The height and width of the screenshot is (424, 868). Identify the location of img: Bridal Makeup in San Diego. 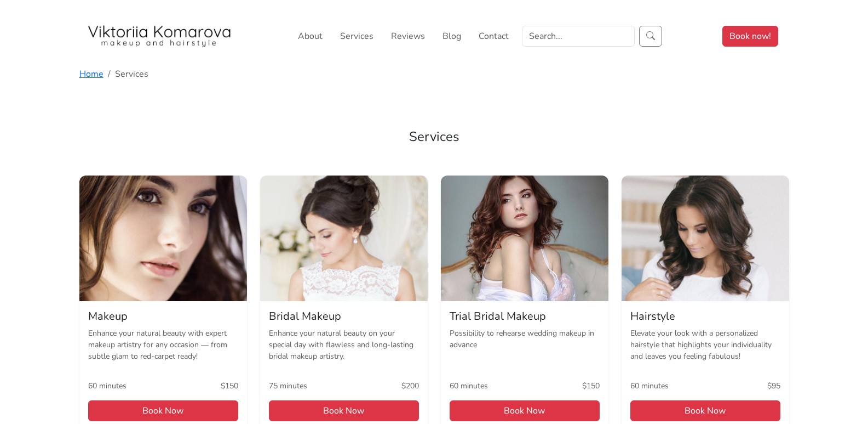
(344, 239).